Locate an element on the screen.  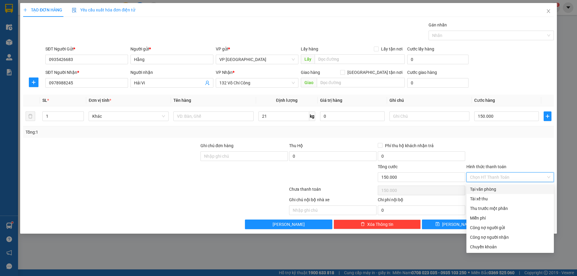
label: Hình thức thanh toán is located at coordinates (486, 167).